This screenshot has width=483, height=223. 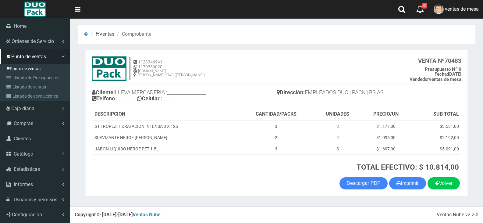 I want to click on span: Ordenes de Servicio, so click(x=33, y=41).